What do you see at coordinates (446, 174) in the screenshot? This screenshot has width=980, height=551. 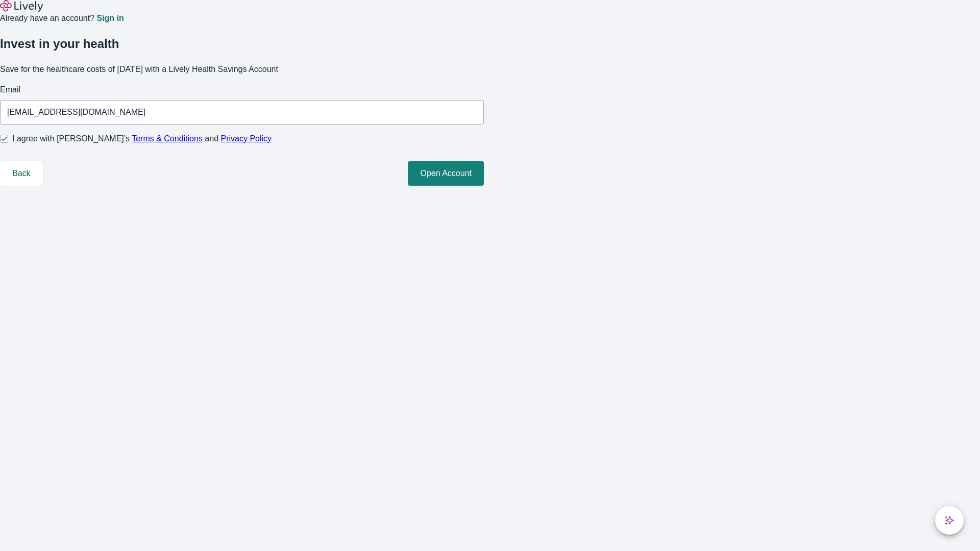 I see `button: Open Account` at bounding box center [446, 174].